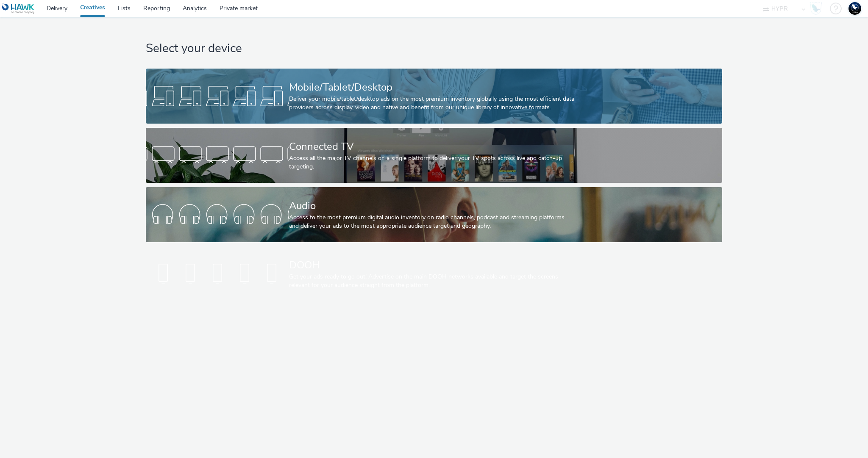 The height and width of the screenshot is (458, 868). I want to click on div: Access all the major TV channels on a single platform to deliver your TV spots across live and ca..., so click(433, 162).